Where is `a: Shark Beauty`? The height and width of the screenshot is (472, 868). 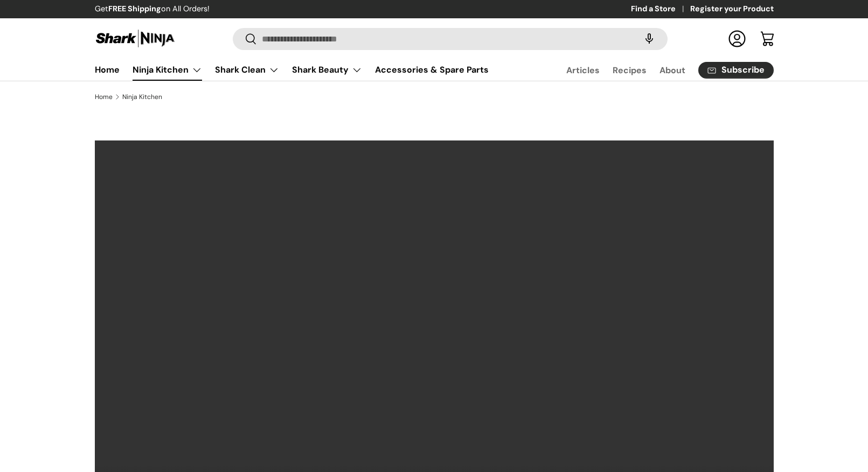 a: Shark Beauty is located at coordinates (327, 70).